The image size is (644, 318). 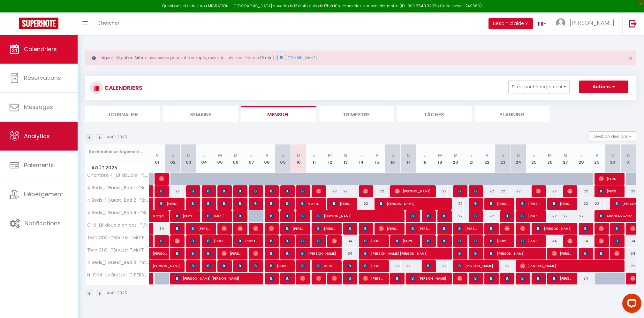 I want to click on th: 01, so click(x=157, y=158).